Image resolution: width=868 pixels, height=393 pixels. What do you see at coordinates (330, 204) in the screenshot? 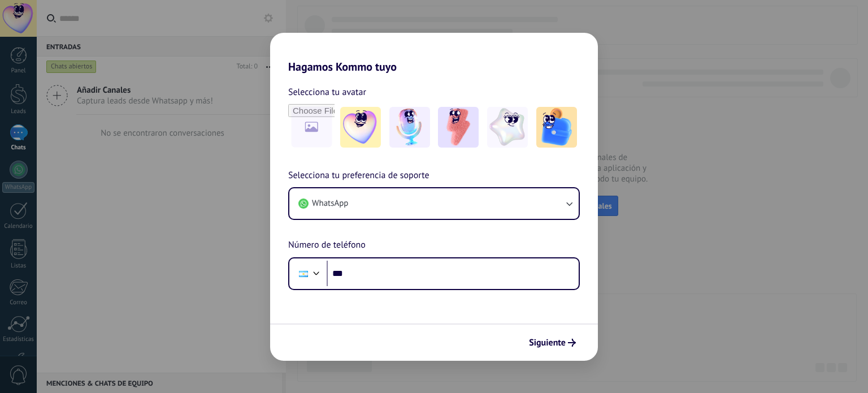
I see `span: WhatsApp` at bounding box center [330, 204].